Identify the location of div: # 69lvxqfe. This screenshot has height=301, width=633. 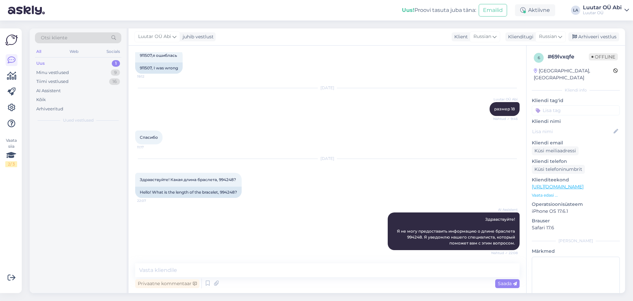
(568, 57).